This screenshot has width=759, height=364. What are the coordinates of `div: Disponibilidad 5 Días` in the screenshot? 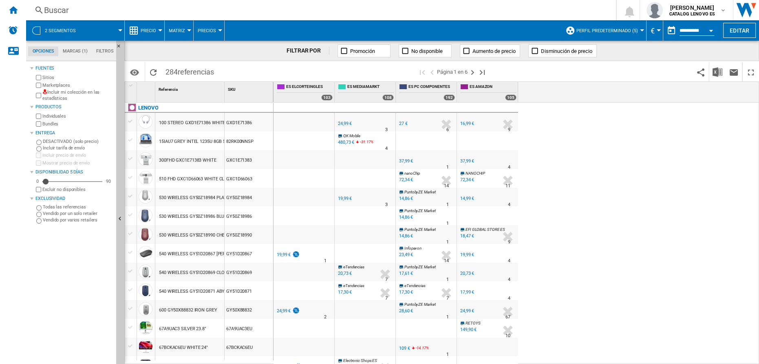 It's located at (74, 172).